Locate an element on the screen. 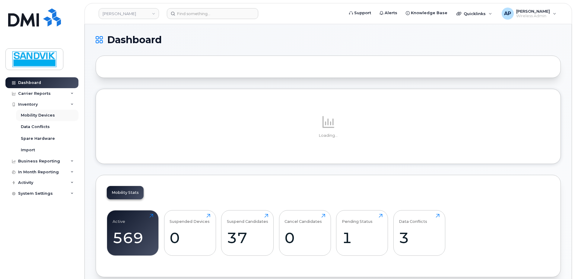  a: Pending Status1 is located at coordinates (362, 233).